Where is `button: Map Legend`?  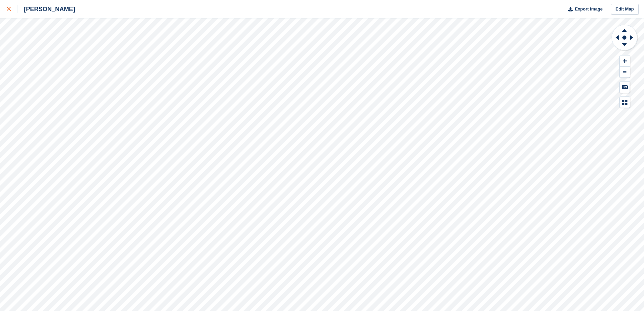
button: Map Legend is located at coordinates (624, 102).